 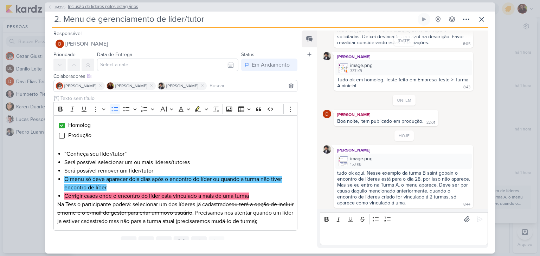 I want to click on div: Colaboradores, so click(x=175, y=76).